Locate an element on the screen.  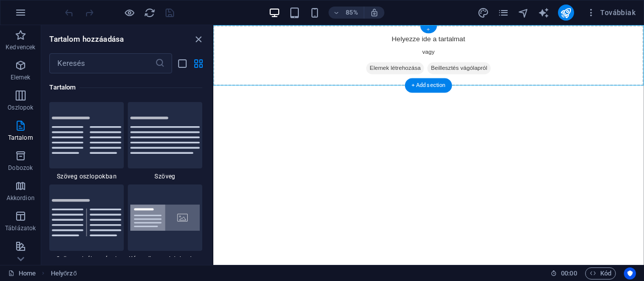
button: close panel is located at coordinates (198, 39).